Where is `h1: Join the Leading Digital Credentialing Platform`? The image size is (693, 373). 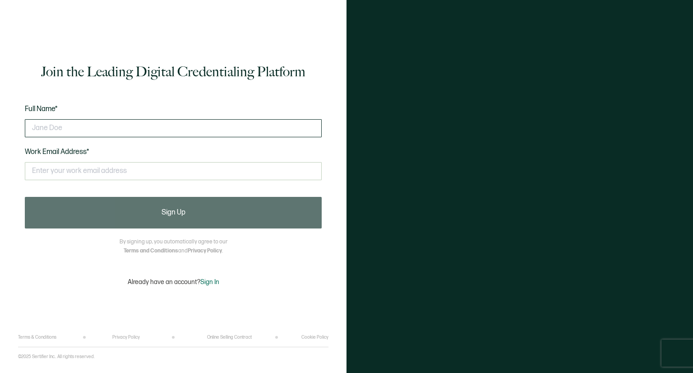 h1: Join the Leading Digital Credentialing Platform is located at coordinates (173, 72).